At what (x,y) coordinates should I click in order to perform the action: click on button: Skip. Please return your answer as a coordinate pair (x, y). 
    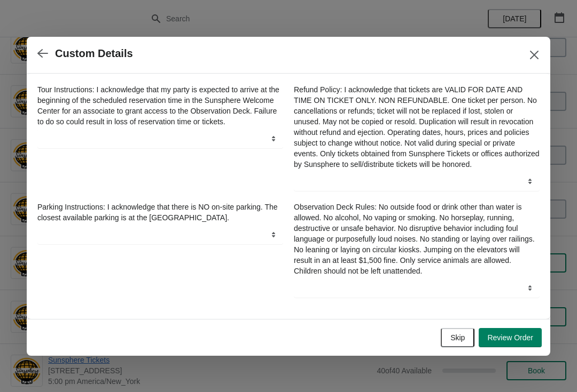
    Looking at the image, I should click on (457, 338).